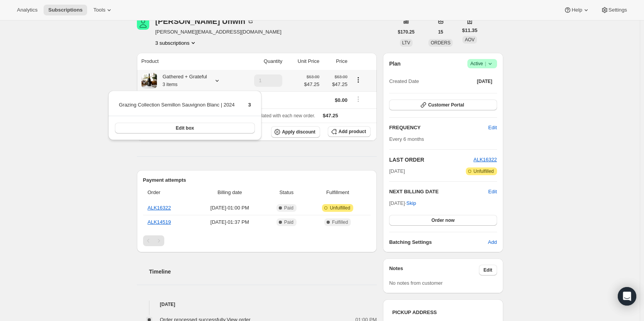 This screenshot has height=321, width=644. What do you see at coordinates (188, 61) in the screenshot?
I see `th: Product` at bounding box center [188, 61].